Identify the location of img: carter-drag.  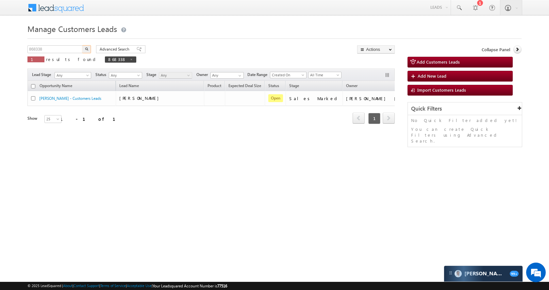
(450, 273).